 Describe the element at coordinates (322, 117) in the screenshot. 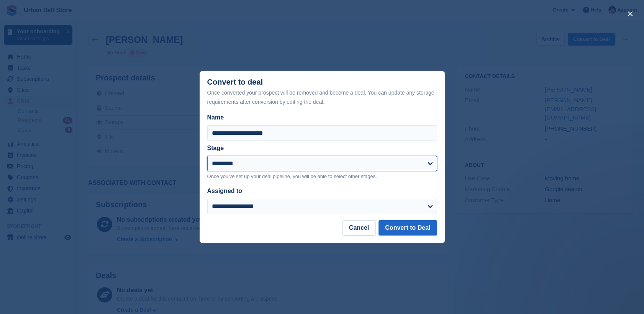

I see `label: Name` at that location.